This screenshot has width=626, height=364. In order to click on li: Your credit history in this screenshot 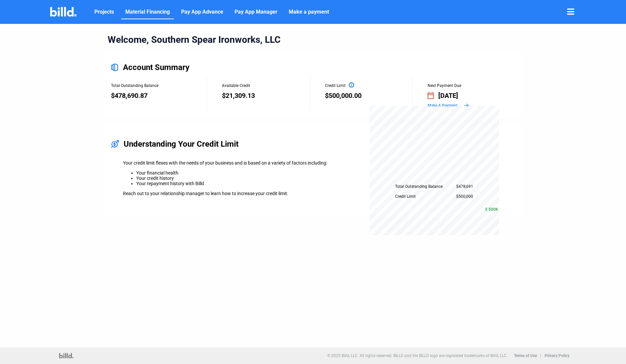, I will do `click(264, 178)`.